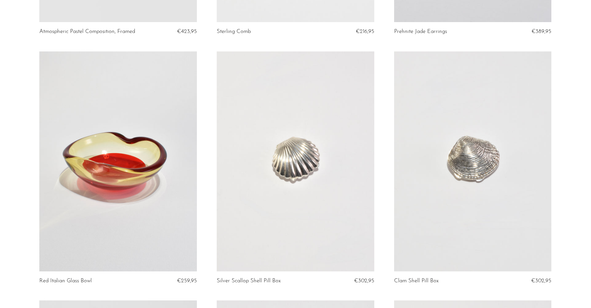  Describe the element at coordinates (65, 281) in the screenshot. I see `a: Red Italian Glass Bowl` at that location.